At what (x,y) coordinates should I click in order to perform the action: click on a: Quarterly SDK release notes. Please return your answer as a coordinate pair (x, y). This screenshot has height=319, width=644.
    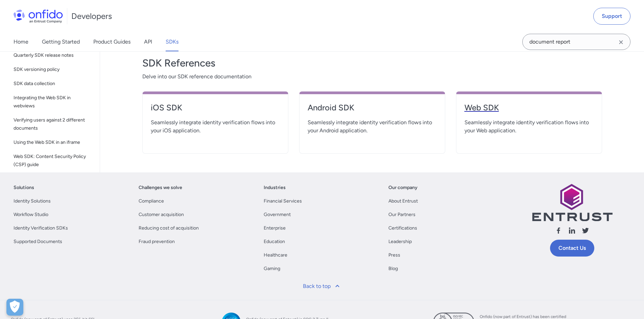
    Looking at the image, I should click on (52, 56).